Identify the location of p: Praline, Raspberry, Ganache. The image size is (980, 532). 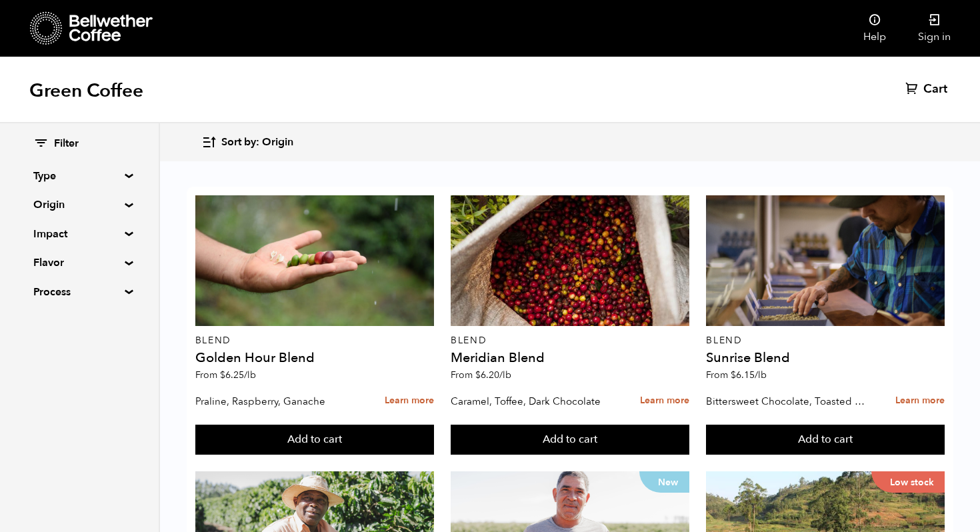
(277, 401).